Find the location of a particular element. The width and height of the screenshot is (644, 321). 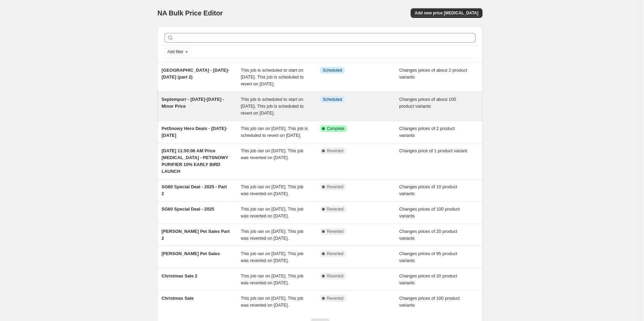

span: NA Bulk Price Editor is located at coordinates (190, 13).